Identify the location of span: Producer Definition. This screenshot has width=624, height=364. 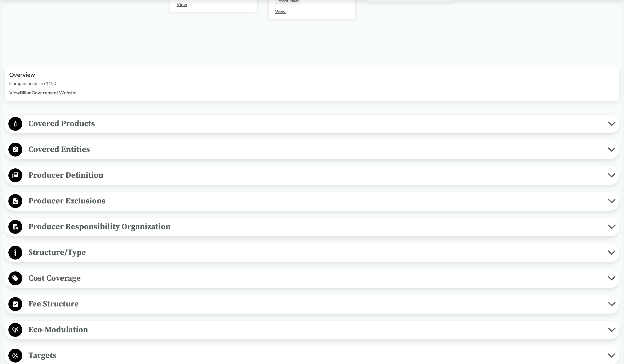
(315, 175).